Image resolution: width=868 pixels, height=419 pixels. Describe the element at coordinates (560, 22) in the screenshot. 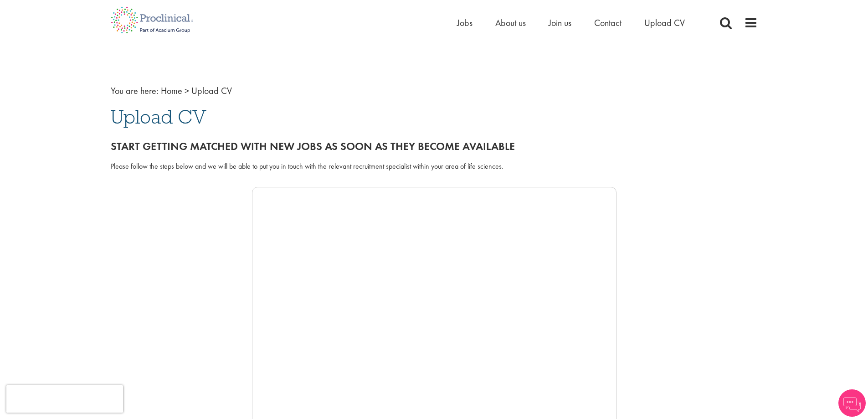

I see `a: Join us` at that location.